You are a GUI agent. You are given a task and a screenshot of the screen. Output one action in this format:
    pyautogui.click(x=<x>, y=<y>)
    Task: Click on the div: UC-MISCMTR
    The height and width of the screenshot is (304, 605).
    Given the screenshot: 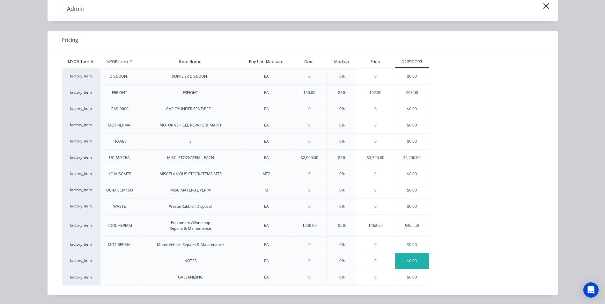 What is the action you would take?
    pyautogui.click(x=119, y=174)
    